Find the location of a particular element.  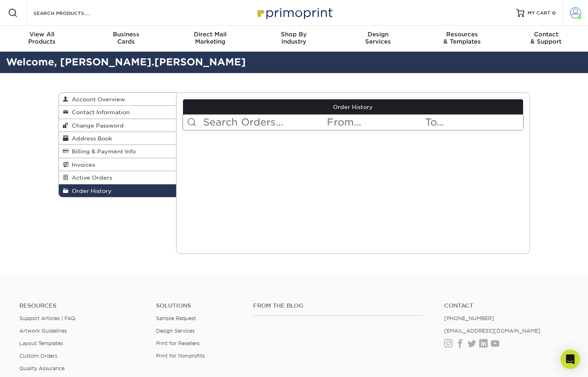

a: Print for Resellers is located at coordinates (178, 343).